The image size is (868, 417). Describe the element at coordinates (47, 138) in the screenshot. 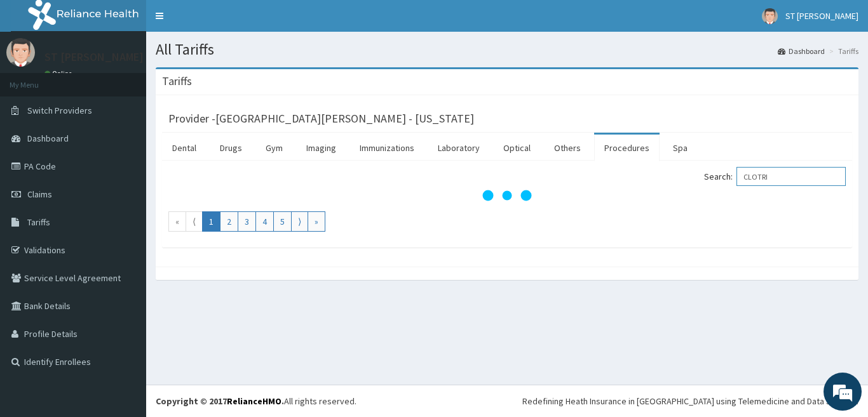

I see `span: Dashboard` at that location.